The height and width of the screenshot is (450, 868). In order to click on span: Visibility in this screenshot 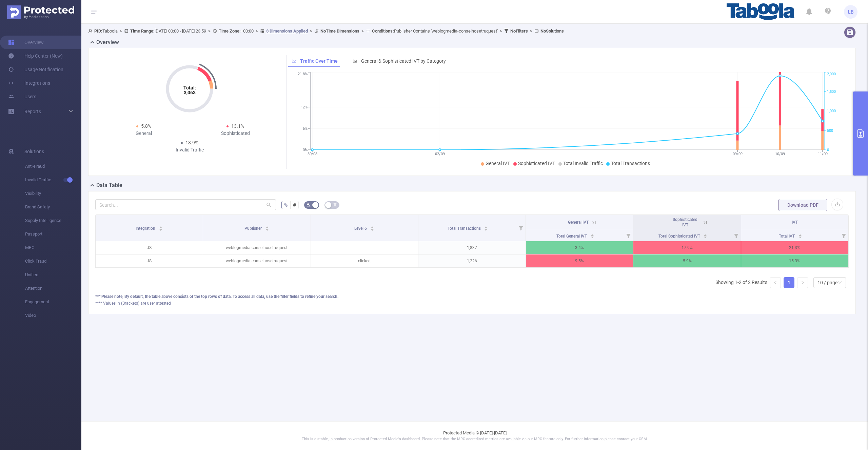, I will do `click(53, 194)`.